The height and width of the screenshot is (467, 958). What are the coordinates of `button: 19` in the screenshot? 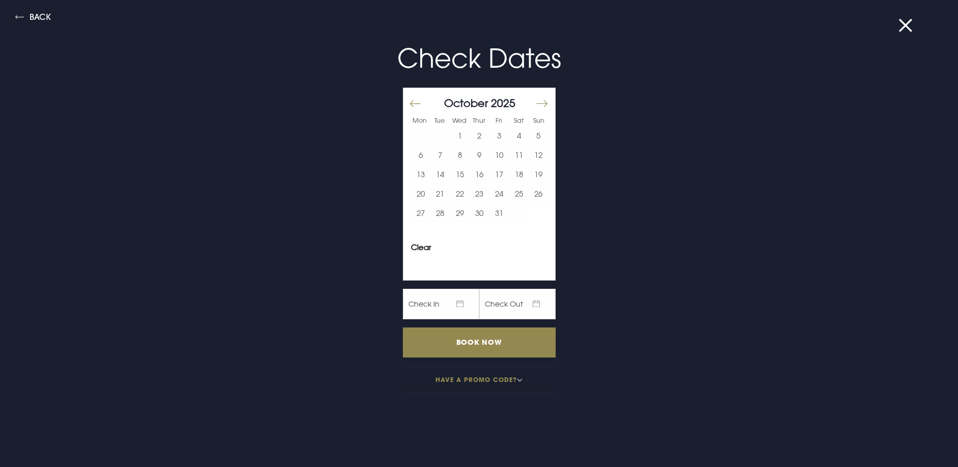 It's located at (538, 174).